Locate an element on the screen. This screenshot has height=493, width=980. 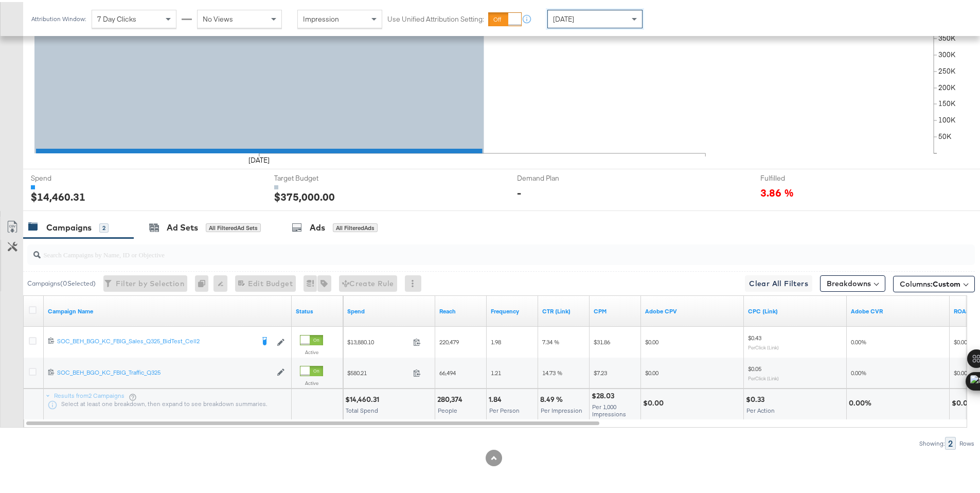
div: Rows is located at coordinates (966, 441).